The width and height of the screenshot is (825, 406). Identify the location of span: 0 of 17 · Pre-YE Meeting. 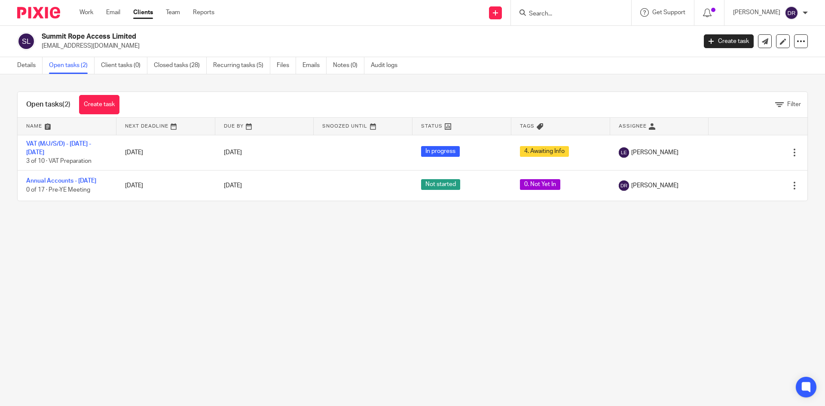
(58, 190).